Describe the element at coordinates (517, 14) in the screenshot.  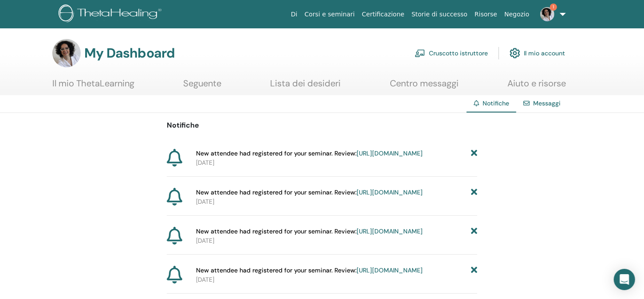
I see `a: Negozio` at that location.